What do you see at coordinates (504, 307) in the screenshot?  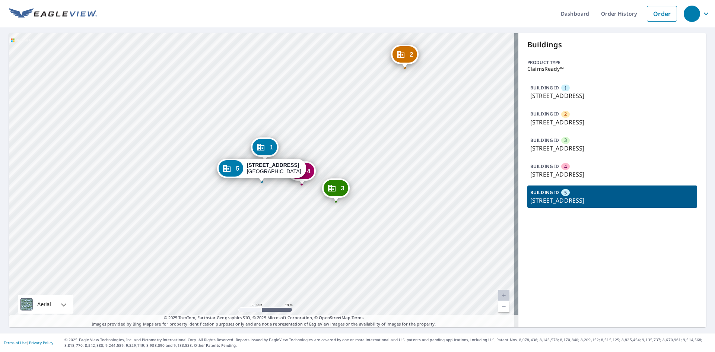 I see `a: Current Level 20, Zoom Out` at bounding box center [504, 307].